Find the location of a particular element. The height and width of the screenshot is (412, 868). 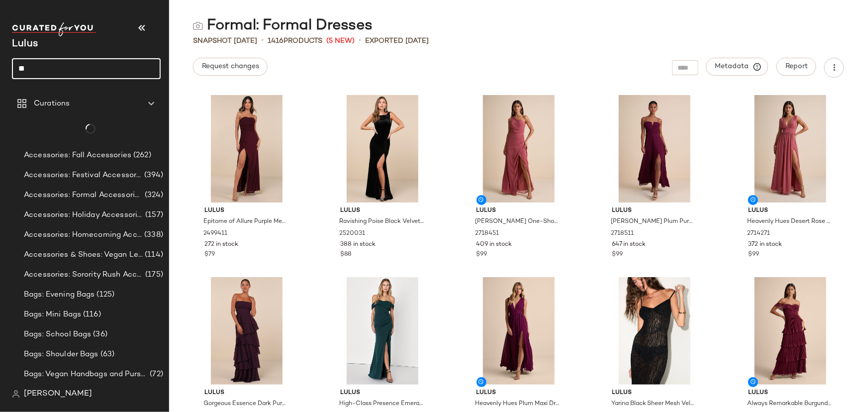

span: (36) is located at coordinates (99, 334).